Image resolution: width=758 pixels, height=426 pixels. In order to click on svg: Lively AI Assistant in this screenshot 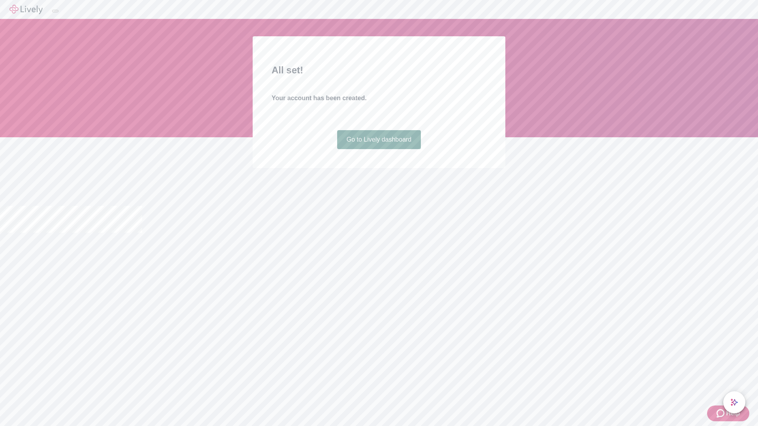, I will do `click(734, 402)`.